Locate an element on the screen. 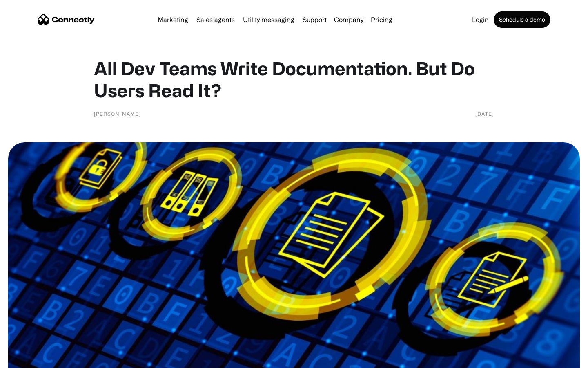 This screenshot has height=368, width=588. a: Pricing is located at coordinates (382, 20).